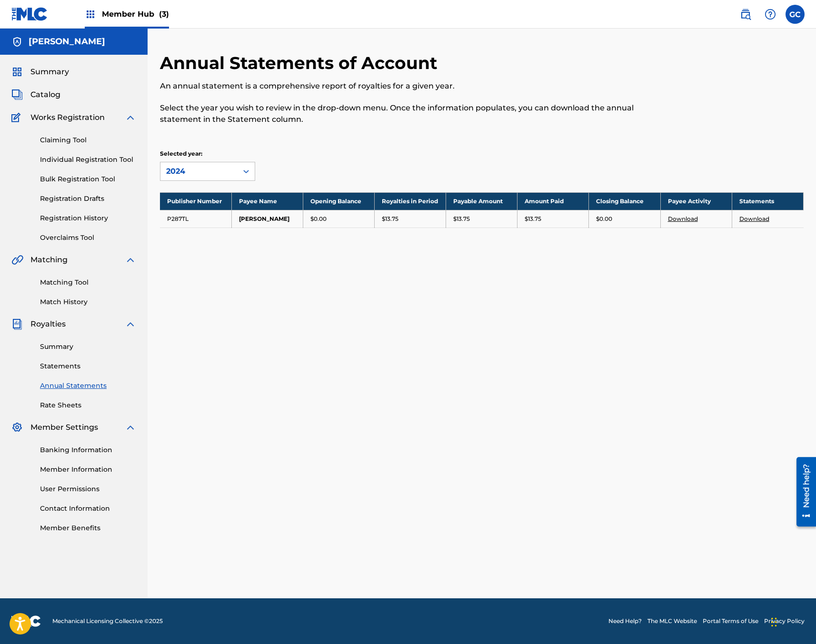  Describe the element at coordinates (207, 154) in the screenshot. I see `p: Selected year:` at that location.